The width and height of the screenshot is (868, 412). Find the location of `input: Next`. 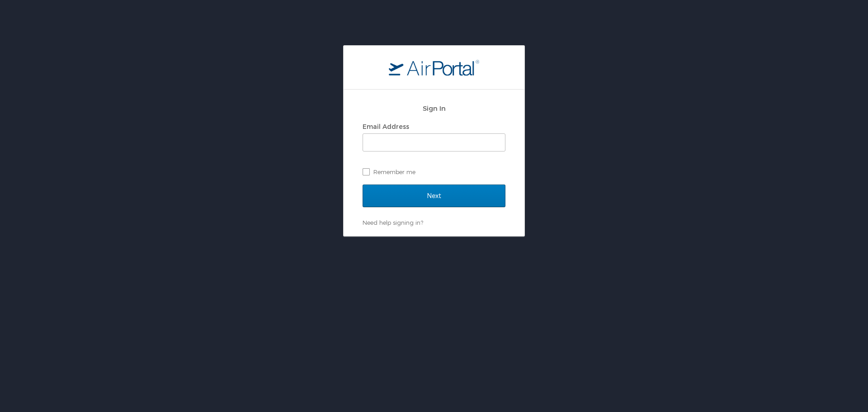

input: Next is located at coordinates (434, 195).